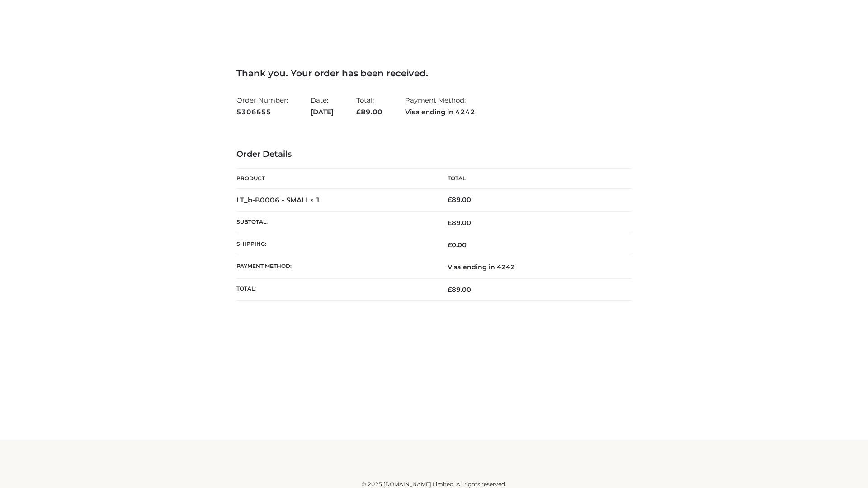 Image resolution: width=868 pixels, height=488 pixels. Describe the element at coordinates (434, 73) in the screenshot. I see `h3: Thank you. Your order has been received.` at that location.